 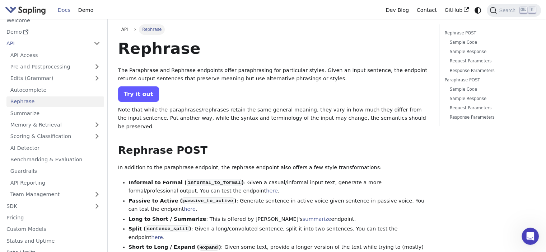 What do you see at coordinates (53, 20) in the screenshot?
I see `a: Welcome` at bounding box center [53, 20].